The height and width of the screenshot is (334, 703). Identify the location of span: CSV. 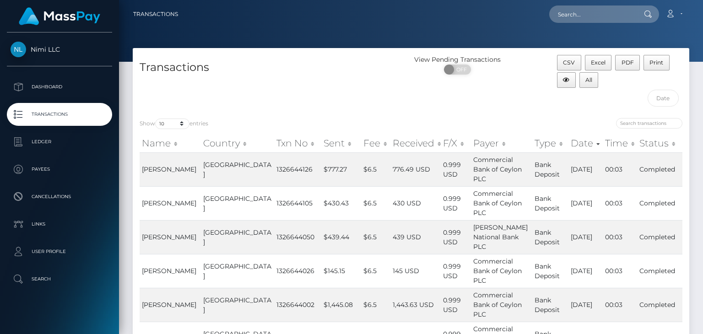
(569, 62).